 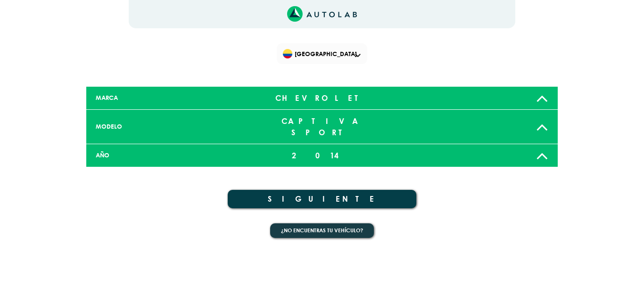 I want to click on div: CAPTIVA SPORT, so click(x=322, y=126).